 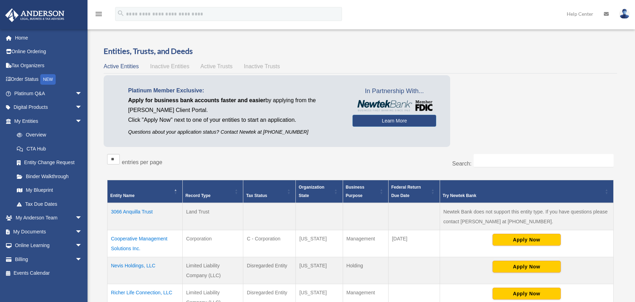 I want to click on span: Active Trusts, so click(x=217, y=66).